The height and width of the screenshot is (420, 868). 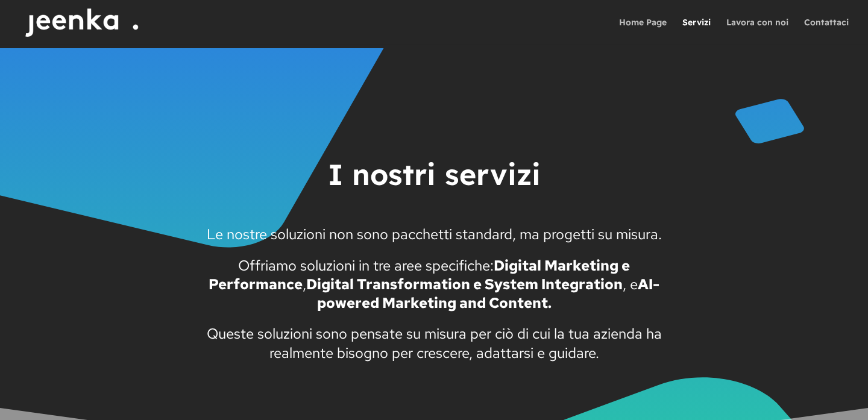 I want to click on a: Lavora con noi, so click(x=757, y=31).